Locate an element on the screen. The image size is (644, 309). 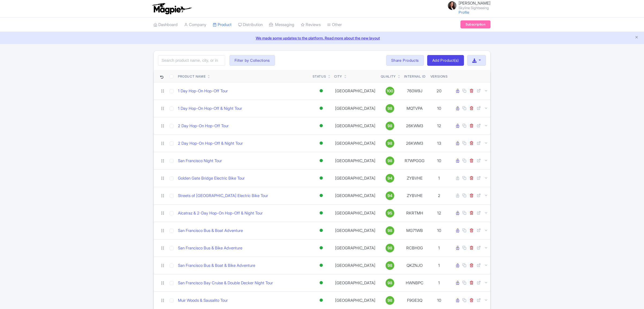
a: Muir Woods & Sausalito Tour is located at coordinates (203, 300).